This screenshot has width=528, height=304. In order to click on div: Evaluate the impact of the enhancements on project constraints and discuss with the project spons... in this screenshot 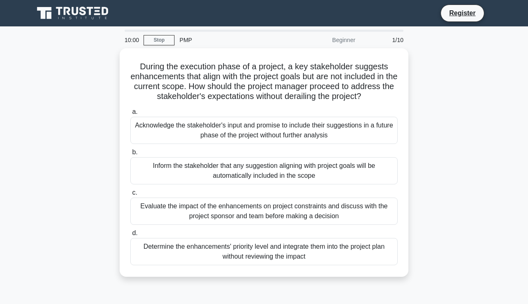, I will do `click(264, 211)`.